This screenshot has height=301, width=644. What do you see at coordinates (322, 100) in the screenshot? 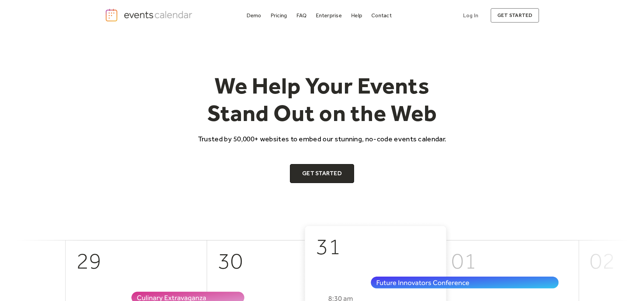
I see `h1: We Help Your Events Stand Out on the Web` at bounding box center [322, 100].